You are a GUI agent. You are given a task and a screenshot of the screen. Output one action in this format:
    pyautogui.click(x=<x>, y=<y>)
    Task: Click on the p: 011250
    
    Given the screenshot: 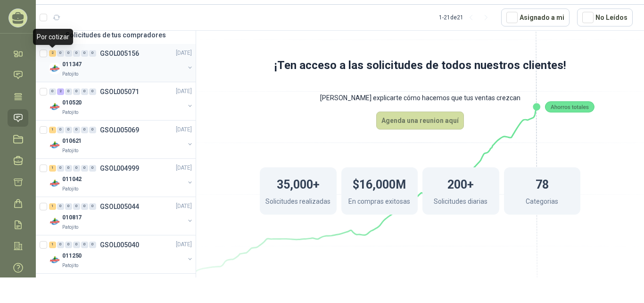 What is the action you would take?
    pyautogui.click(x=72, y=255)
    